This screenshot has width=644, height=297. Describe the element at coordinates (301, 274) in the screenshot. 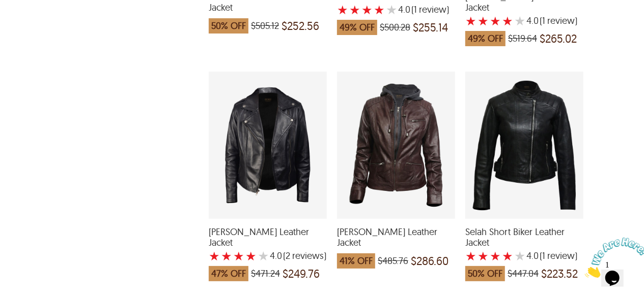

I see `span: $249.76` at that location.